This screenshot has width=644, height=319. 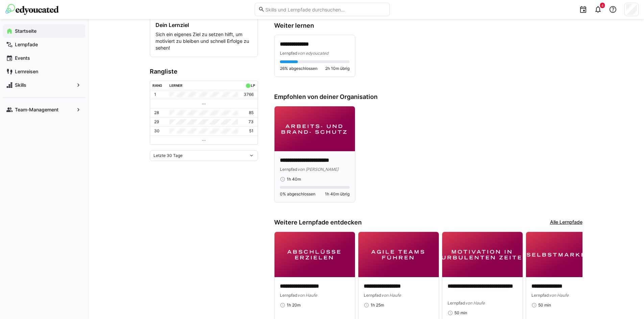 I want to click on h3: Weiter lernen, so click(x=428, y=26).